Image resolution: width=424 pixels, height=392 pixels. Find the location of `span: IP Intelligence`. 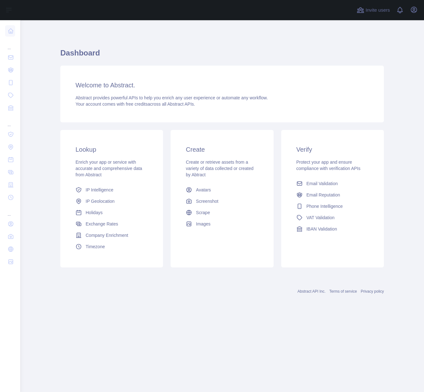

span: IP Intelligence is located at coordinates (99, 190).